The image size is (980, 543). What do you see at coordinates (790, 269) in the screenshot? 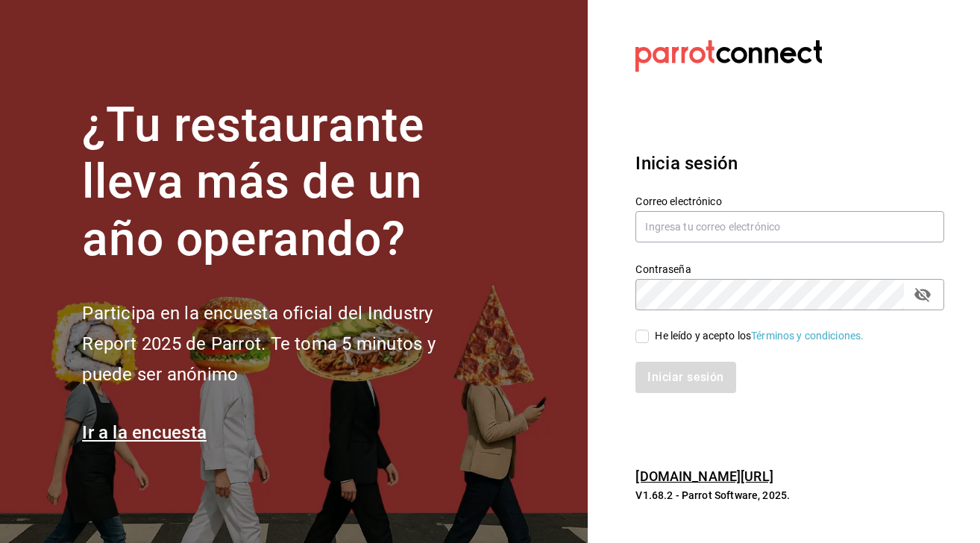
I see `label: Contraseña` at bounding box center [790, 269].